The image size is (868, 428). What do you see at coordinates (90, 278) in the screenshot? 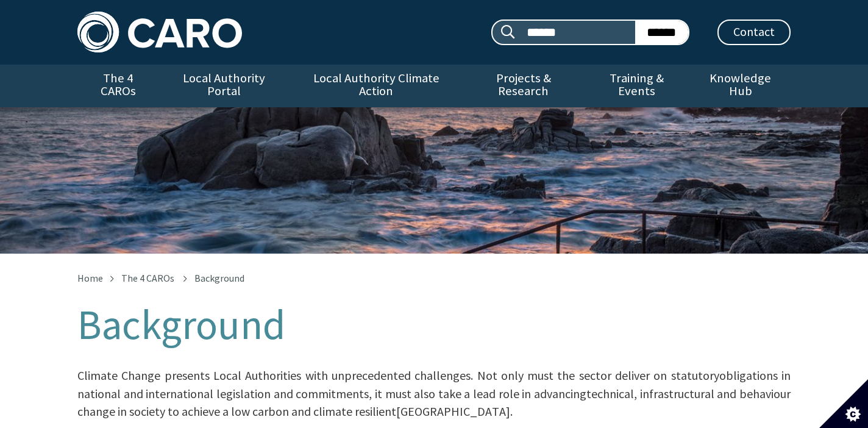
I see `a: Home` at bounding box center [90, 278].